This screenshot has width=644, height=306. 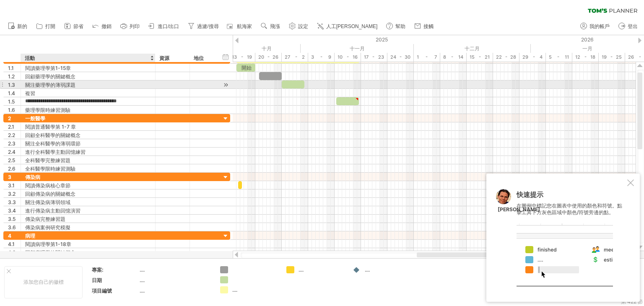 What do you see at coordinates (424, 26) in the screenshot?
I see `a: 接觸` at bounding box center [424, 26].